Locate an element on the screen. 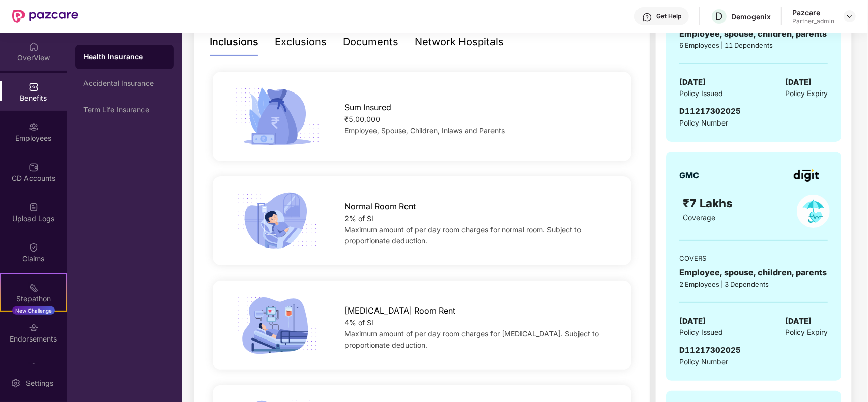  img: svg+xml;base64,PHN2ZyBpZD0iQmVuZWZpdHMiIHhtbG5zPSJodHRwOi8vd3d3LnczLm9yZy8yMDAwL3N2ZyIgd2lkdGg9Ij... is located at coordinates (34, 87).